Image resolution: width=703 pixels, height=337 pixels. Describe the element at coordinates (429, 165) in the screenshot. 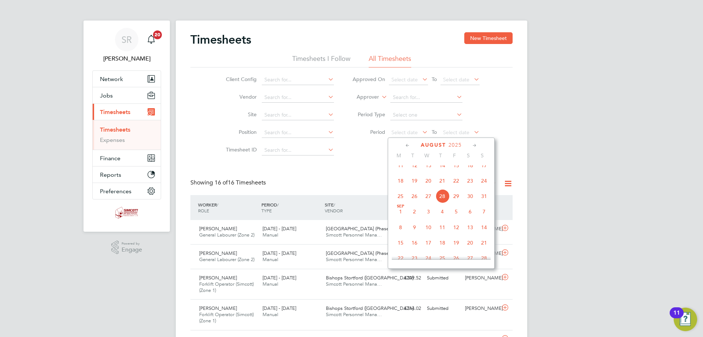

I see `span: 13` at that location.